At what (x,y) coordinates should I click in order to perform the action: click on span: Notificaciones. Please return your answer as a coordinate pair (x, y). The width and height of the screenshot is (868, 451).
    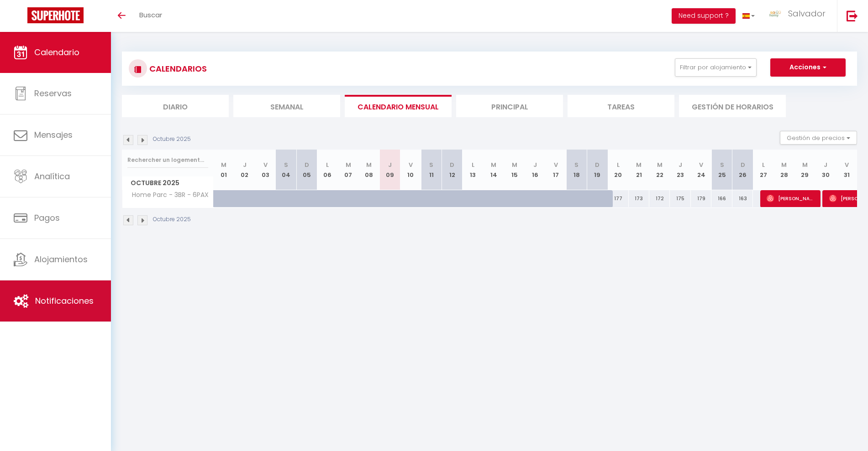
    Looking at the image, I should click on (64, 301).